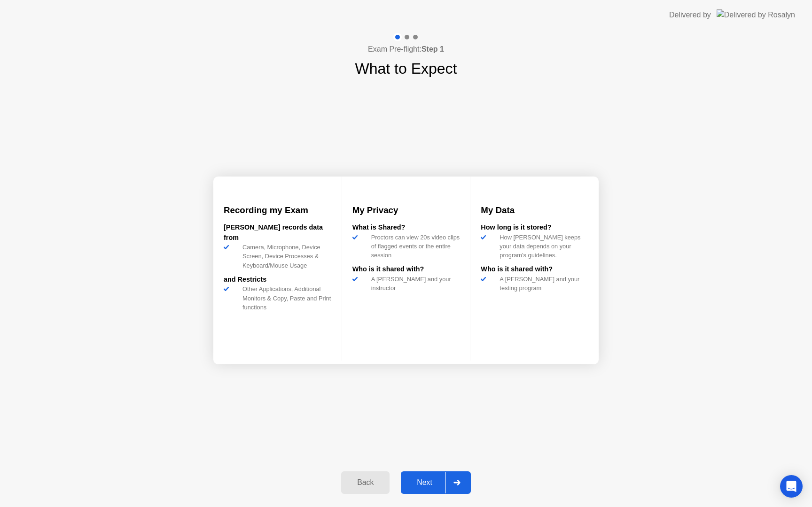 The height and width of the screenshot is (507, 812). Describe the element at coordinates (413, 246) in the screenshot. I see `div: Proctors can view 20s video clips of flagged events or the entire session` at that location.